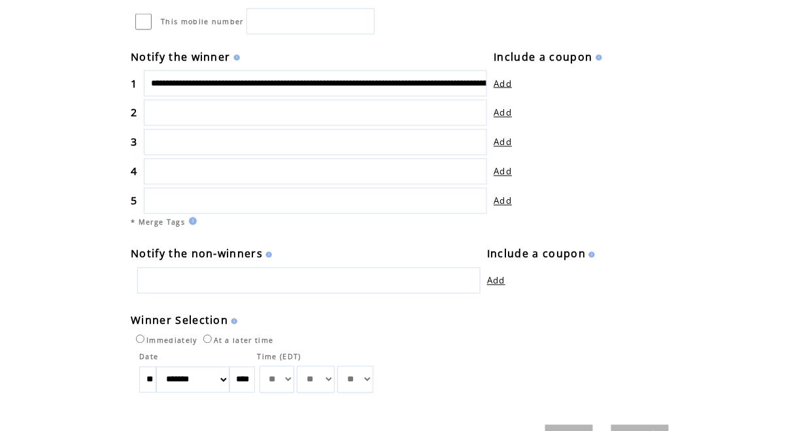 Image resolution: width=795 pixels, height=431 pixels. Describe the element at coordinates (134, 172) in the screenshot. I see `span: 4` at that location.